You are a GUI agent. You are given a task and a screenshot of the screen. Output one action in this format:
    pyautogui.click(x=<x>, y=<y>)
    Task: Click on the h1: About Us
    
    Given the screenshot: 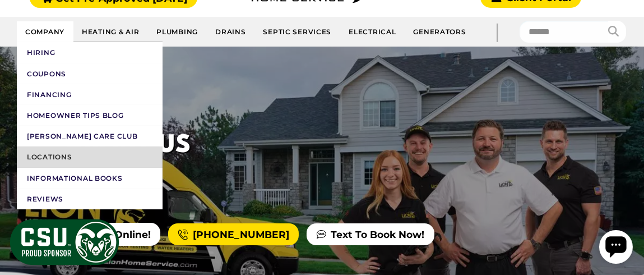 What is the action you would take?
    pyautogui.click(x=269, y=145)
    